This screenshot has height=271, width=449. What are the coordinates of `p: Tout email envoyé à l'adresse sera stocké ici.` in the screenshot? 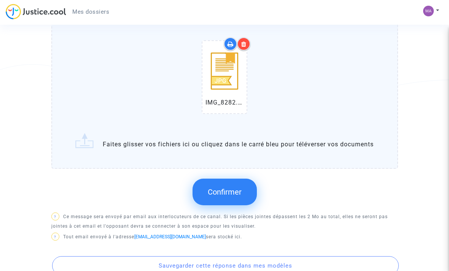 It's located at (224, 237).